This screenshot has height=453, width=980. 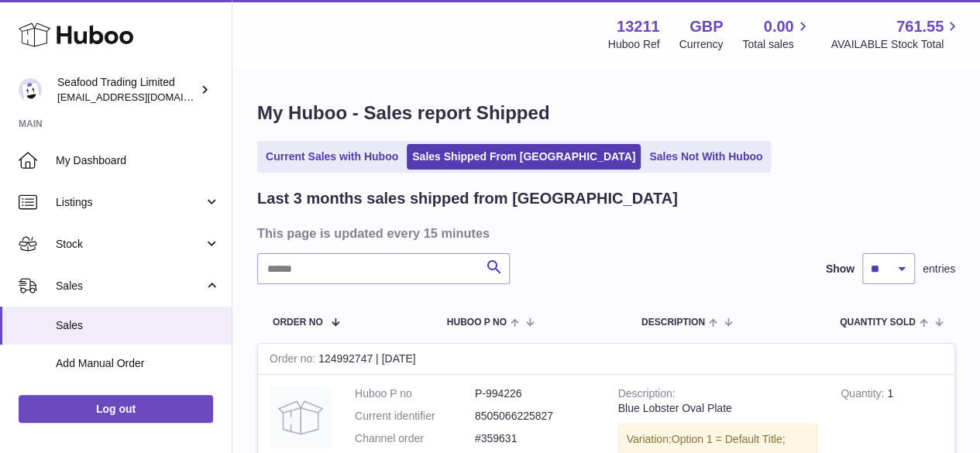 I want to click on span: 761.55, so click(x=919, y=27).